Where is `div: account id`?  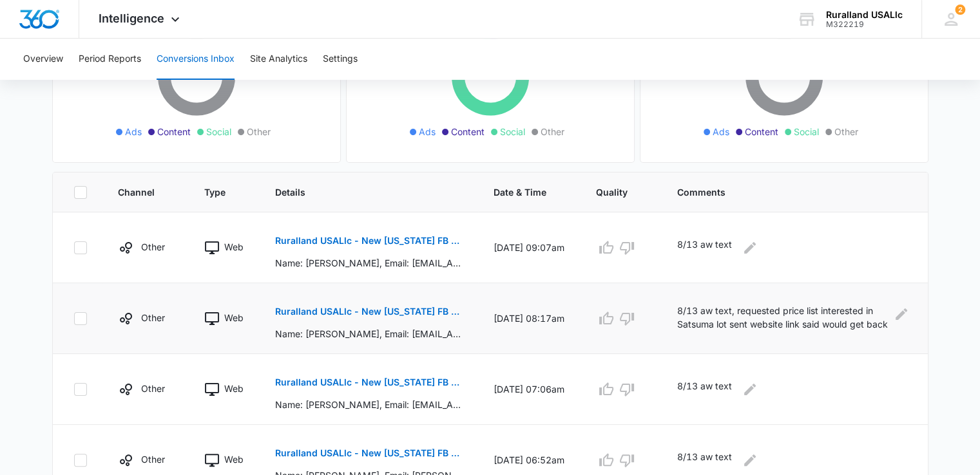 div: account id is located at coordinates (864, 24).